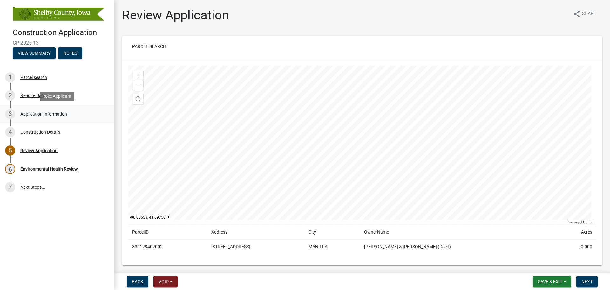 The image size is (610, 290). Describe the element at coordinates (592, 222) in the screenshot. I see `a: Esri` at that location.